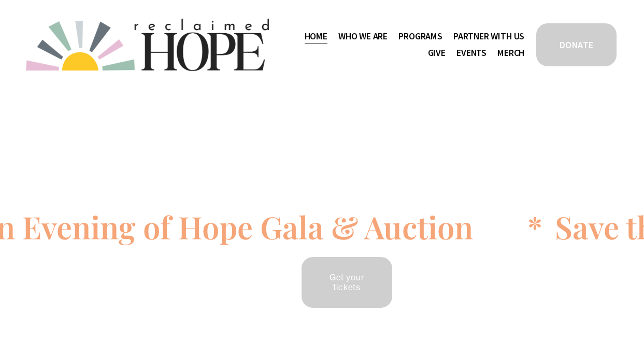 Image resolution: width=644 pixels, height=342 pixels. What do you see at coordinates (420, 36) in the screenshot?
I see `span: Programs` at bounding box center [420, 36].